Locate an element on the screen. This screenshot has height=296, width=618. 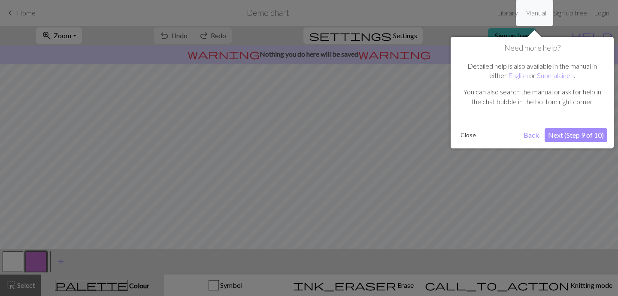
div: Need more help? is located at coordinates (532, 93).